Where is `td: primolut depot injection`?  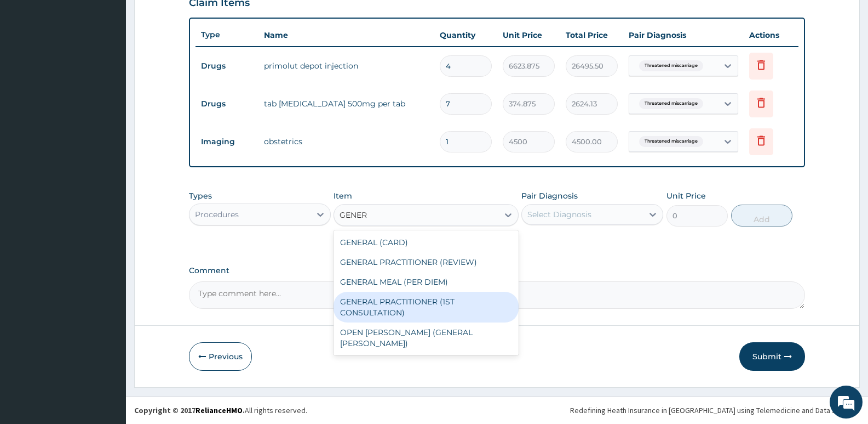
td: primolut depot injection is located at coordinates (346, 66).